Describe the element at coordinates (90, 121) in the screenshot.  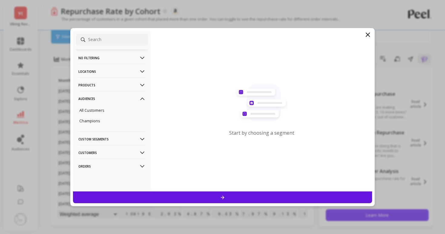
I see `p: Champions` at that location.